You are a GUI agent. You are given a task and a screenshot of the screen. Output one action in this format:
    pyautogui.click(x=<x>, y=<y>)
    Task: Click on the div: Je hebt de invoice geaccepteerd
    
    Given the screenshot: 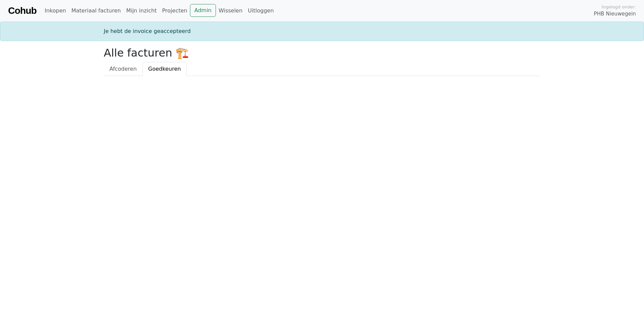 What is the action you would take?
    pyautogui.click(x=322, y=31)
    